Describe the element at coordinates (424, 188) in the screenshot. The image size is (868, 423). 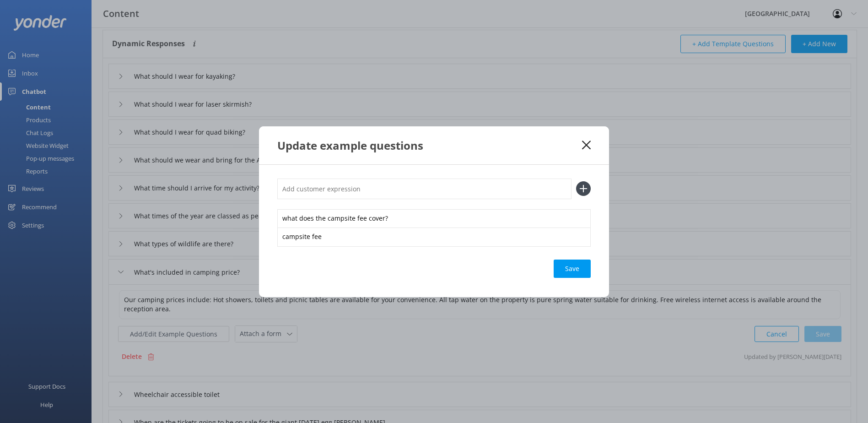
I see `input: Add customer expression` at that location.